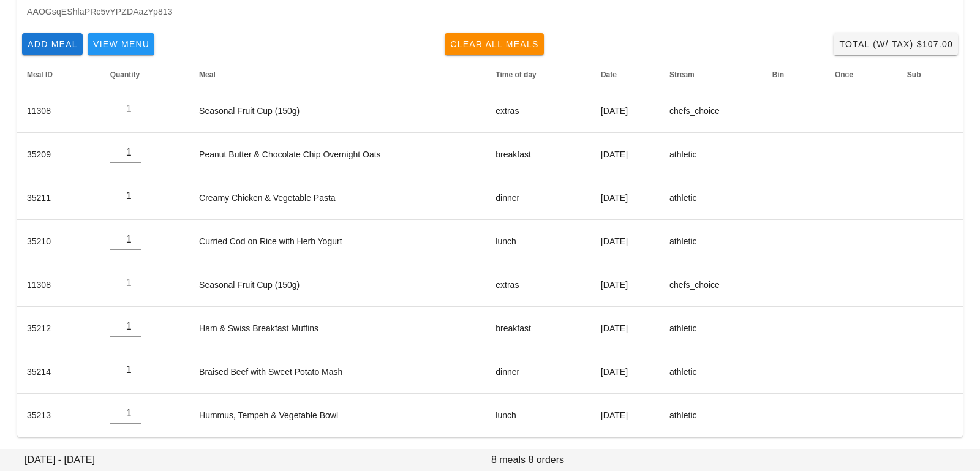  What do you see at coordinates (59, 75) in the screenshot?
I see `th: Meal ID: Not sorted. Activate to sort ascending.` at bounding box center [59, 75].